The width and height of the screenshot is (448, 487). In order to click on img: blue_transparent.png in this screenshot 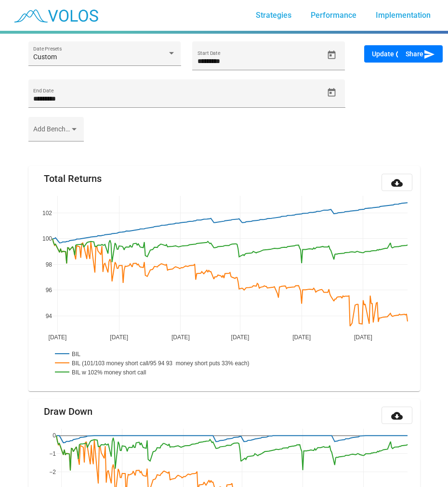, I will do `click(55, 15)`.